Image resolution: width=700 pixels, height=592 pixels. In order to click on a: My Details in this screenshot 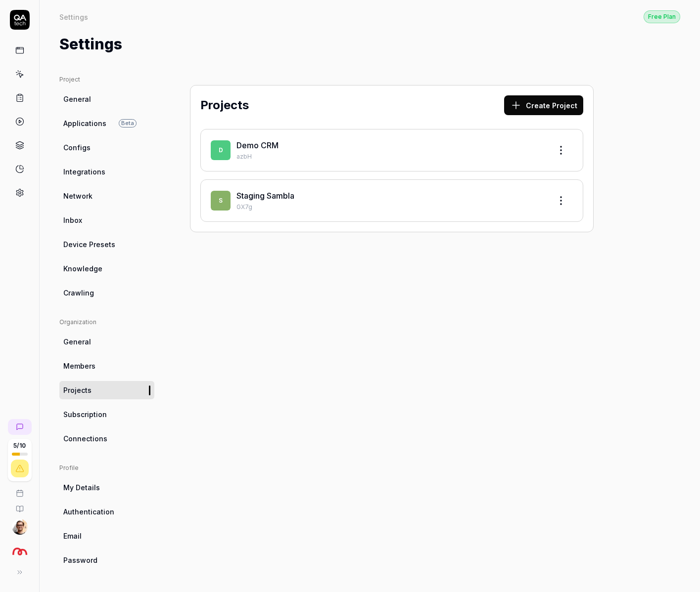, I will do `click(107, 487)`.